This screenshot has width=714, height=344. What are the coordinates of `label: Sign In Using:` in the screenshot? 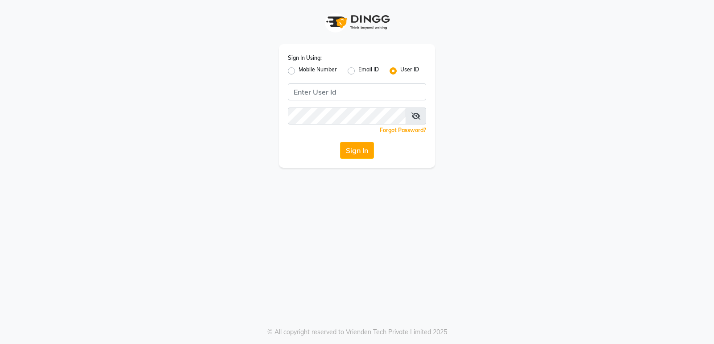 It's located at (305, 58).